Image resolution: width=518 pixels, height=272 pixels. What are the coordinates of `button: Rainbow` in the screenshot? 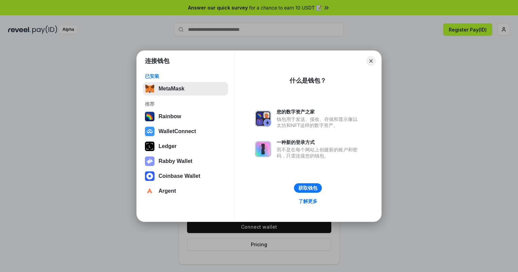 It's located at (185, 117).